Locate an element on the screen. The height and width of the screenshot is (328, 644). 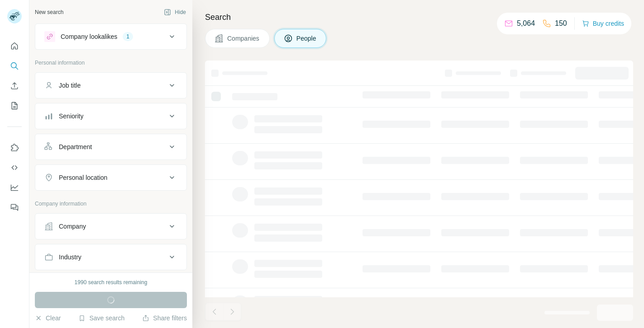
button: Personal location is located at coordinates (111, 178).